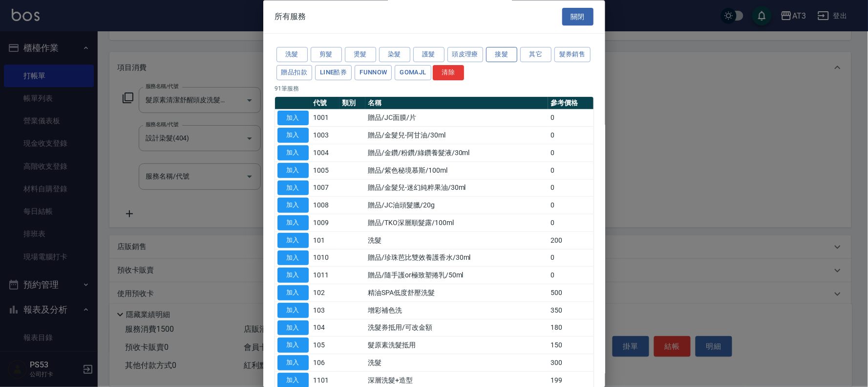 The width and height of the screenshot is (868, 387). I want to click on td: 贈品/TKO深層順髮露/100ml, so click(457, 223).